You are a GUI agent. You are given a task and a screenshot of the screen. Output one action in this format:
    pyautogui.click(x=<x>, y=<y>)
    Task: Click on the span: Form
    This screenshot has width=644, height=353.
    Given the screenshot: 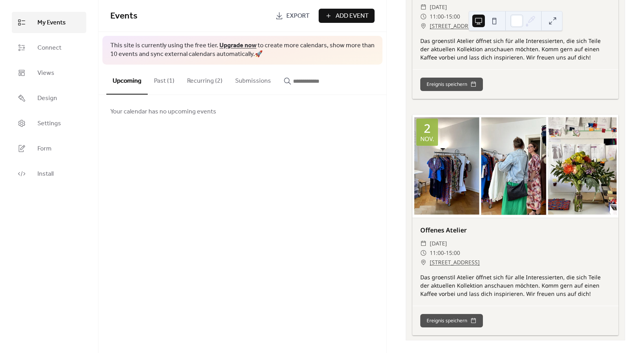 What is the action you would take?
    pyautogui.click(x=45, y=149)
    